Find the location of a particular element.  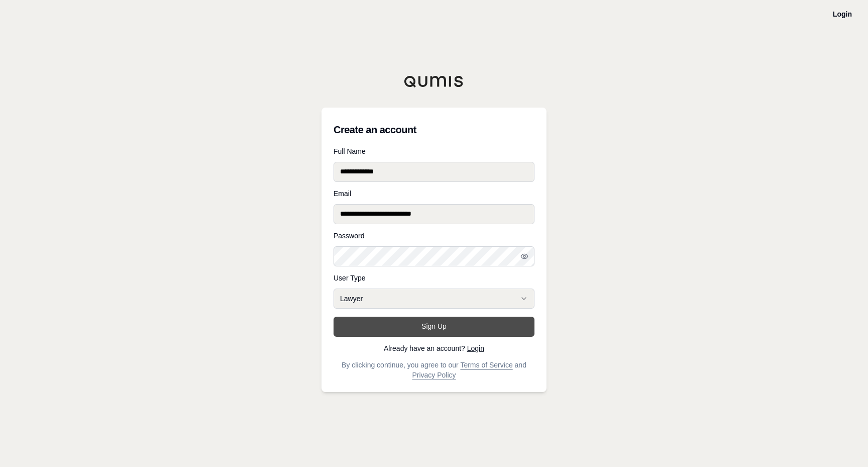

label: Full Name is located at coordinates (434, 151).